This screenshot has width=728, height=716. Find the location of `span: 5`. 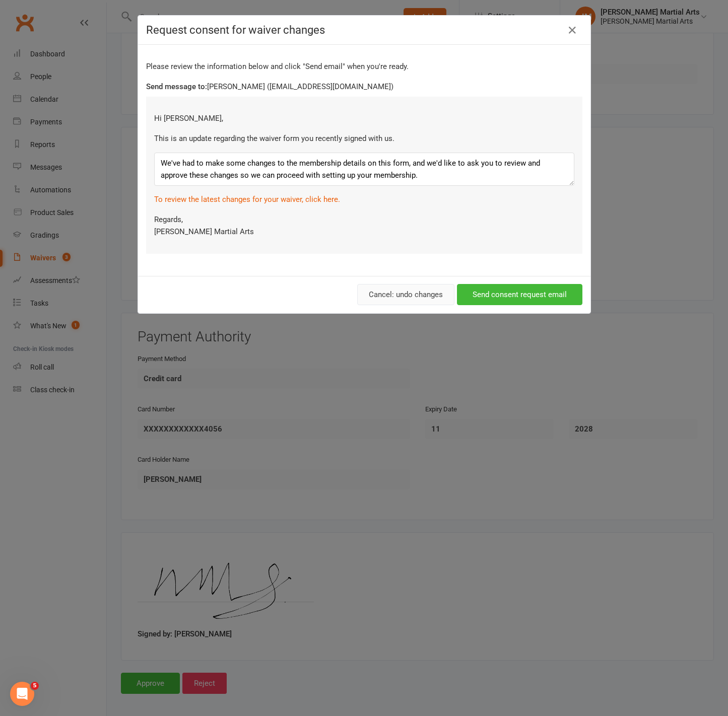

span: 5 is located at coordinates (35, 686).